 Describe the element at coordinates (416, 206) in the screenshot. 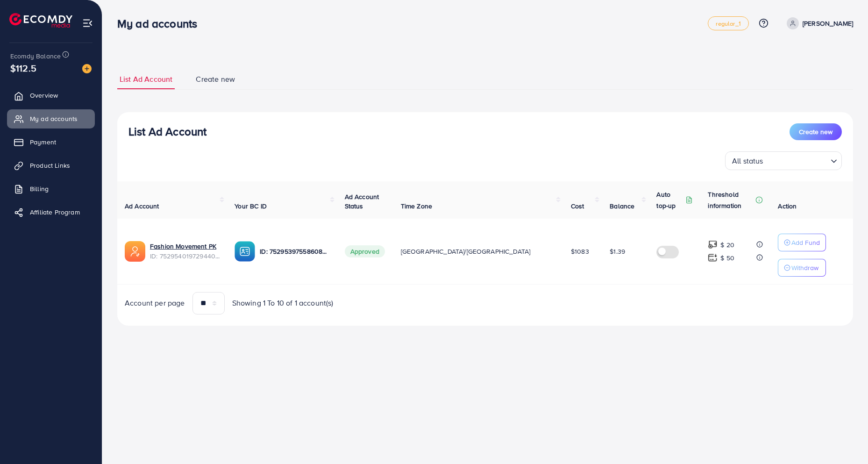

I see `span: Time Zone` at that location.